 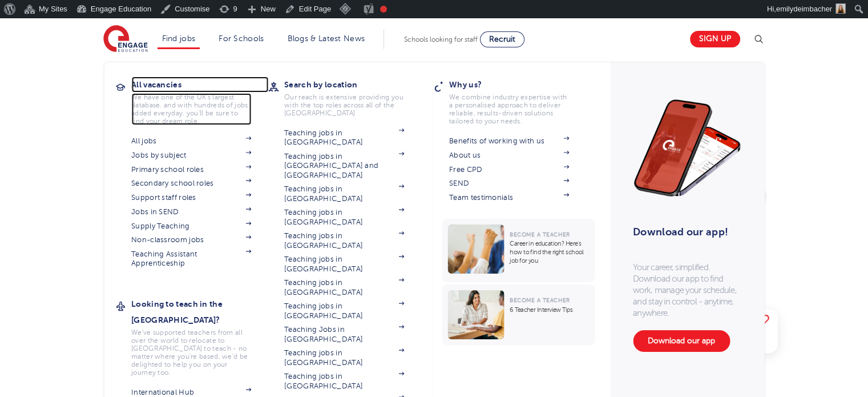 What do you see at coordinates (353, 97) in the screenshot?
I see `a: Search by location Our reach is extensive providing you with the top roles across all of the [GEO...` at bounding box center [353, 97].